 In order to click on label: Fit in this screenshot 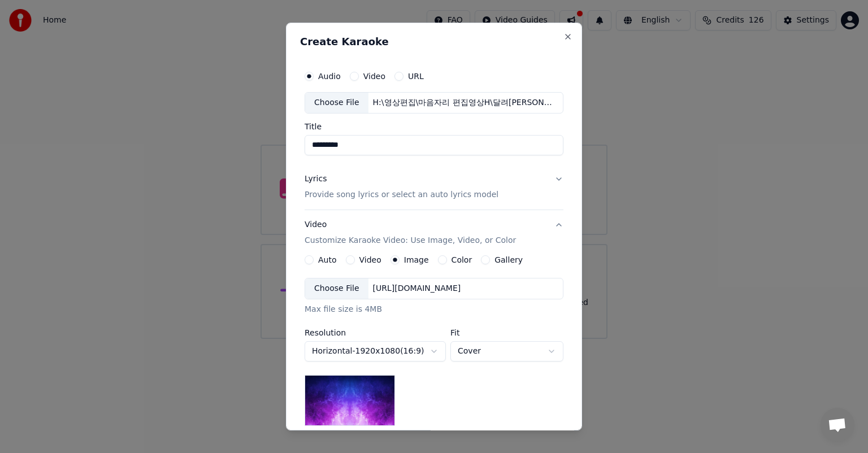, I will do `click(507, 333)`.